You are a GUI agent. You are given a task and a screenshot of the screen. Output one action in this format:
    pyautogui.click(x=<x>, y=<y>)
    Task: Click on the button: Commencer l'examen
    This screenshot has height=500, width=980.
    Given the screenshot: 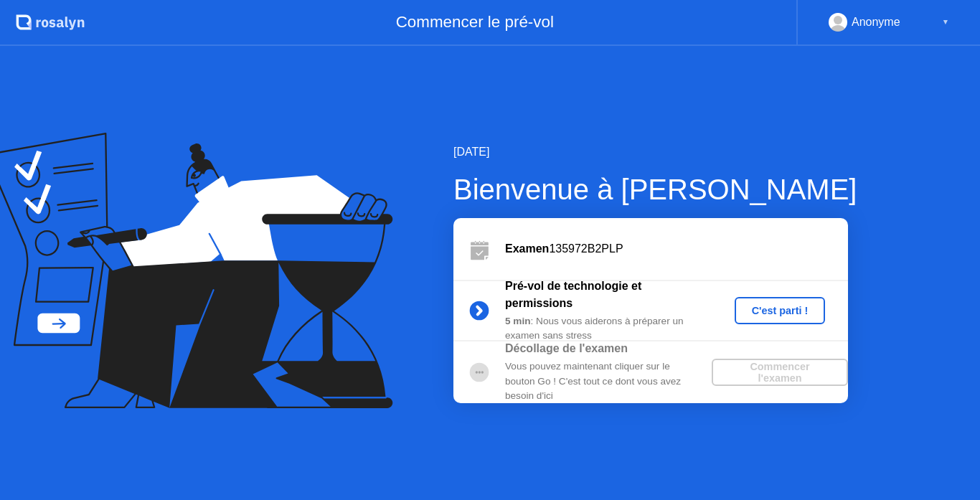 What is the action you would take?
    pyautogui.click(x=780, y=373)
    